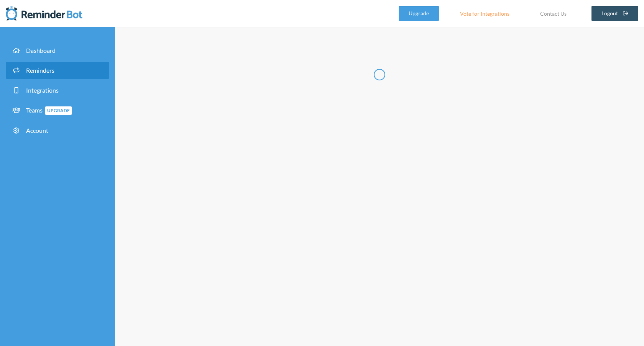 The height and width of the screenshot is (346, 644). Describe the element at coordinates (418, 13) in the screenshot. I see `a: Upgrade` at that location.